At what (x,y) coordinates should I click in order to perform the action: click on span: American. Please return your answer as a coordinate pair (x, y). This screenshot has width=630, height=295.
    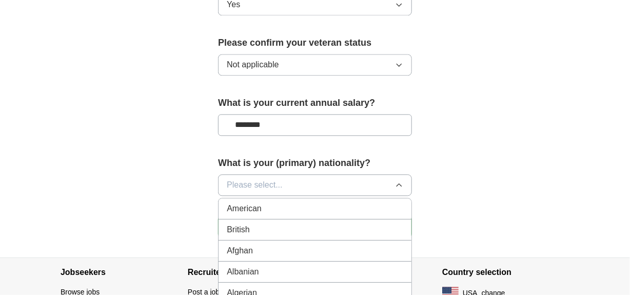
    Looking at the image, I should click on (244, 208).